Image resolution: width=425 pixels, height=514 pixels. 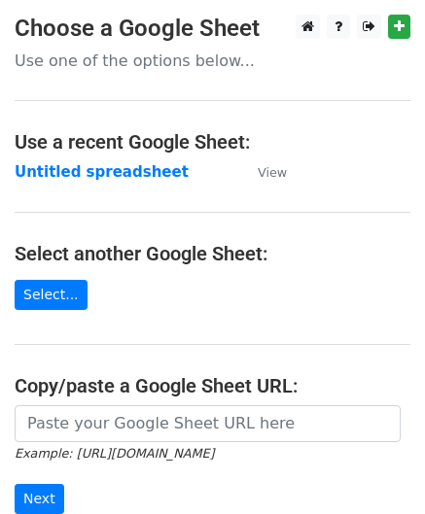 What do you see at coordinates (263, 172) in the screenshot?
I see `a: View` at bounding box center [263, 172].